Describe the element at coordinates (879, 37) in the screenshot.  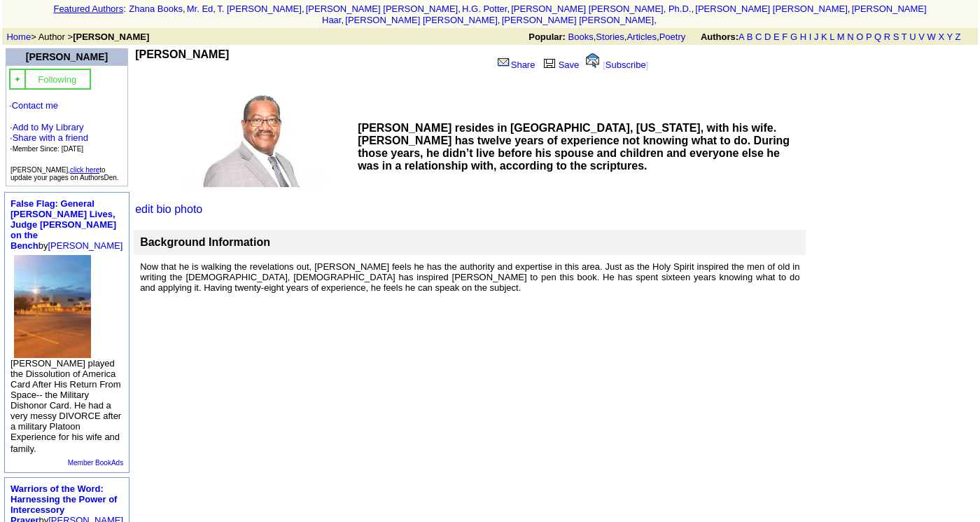
I see `a: Q` at that location.